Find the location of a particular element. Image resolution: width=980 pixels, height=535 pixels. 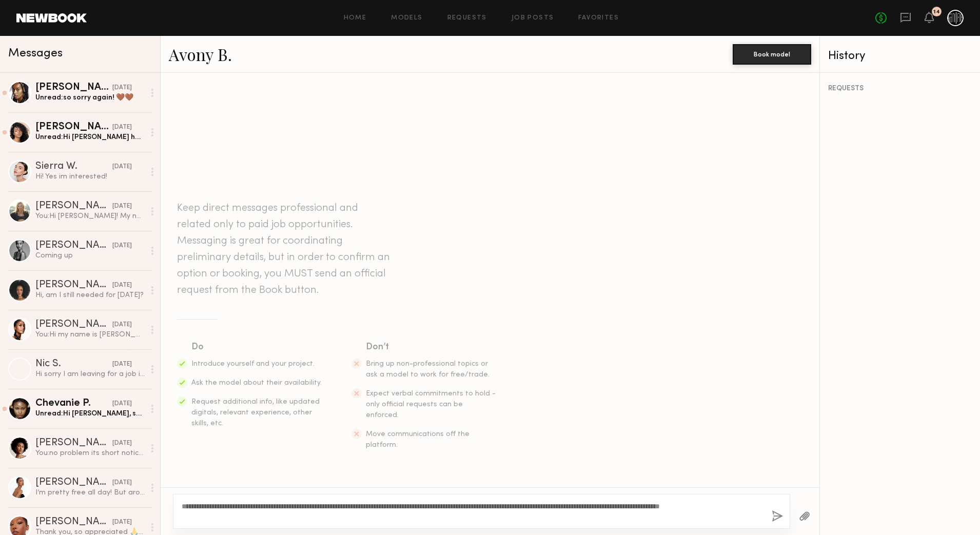

span: Introduce yourself and your project. is located at coordinates (253, 364).